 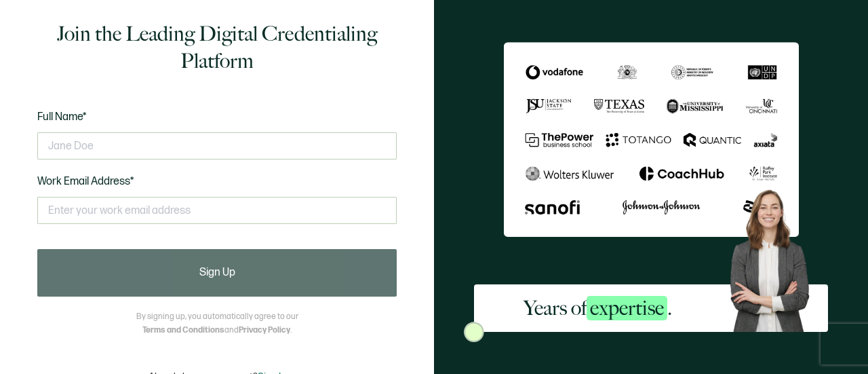 I want to click on h1: Join the Leading Digital Credentialing Platform, so click(x=217, y=47).